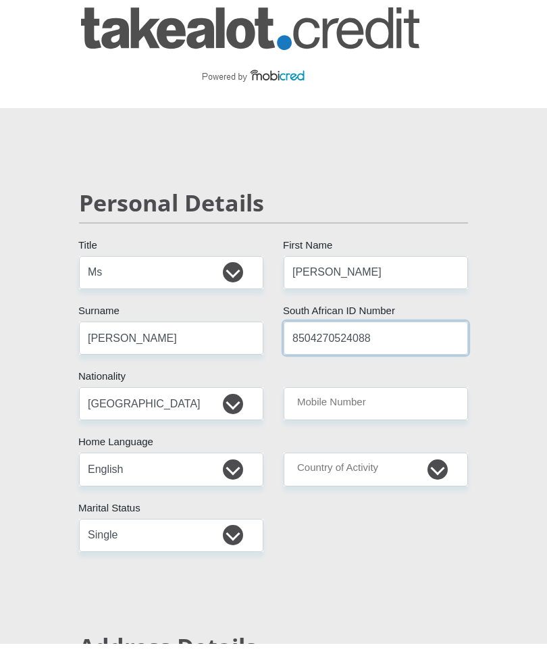 This screenshot has height=656, width=547. Describe the element at coordinates (375, 284) in the screenshot. I see `input: First Name` at that location.